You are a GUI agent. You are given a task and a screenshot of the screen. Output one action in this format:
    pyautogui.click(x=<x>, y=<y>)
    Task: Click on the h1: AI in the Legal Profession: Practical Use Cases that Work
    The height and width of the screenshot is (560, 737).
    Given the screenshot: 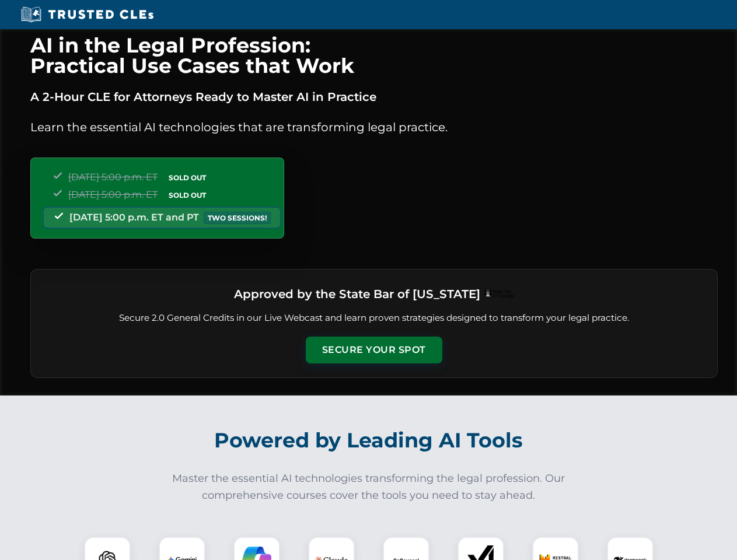 What is the action you would take?
    pyautogui.click(x=374, y=55)
    